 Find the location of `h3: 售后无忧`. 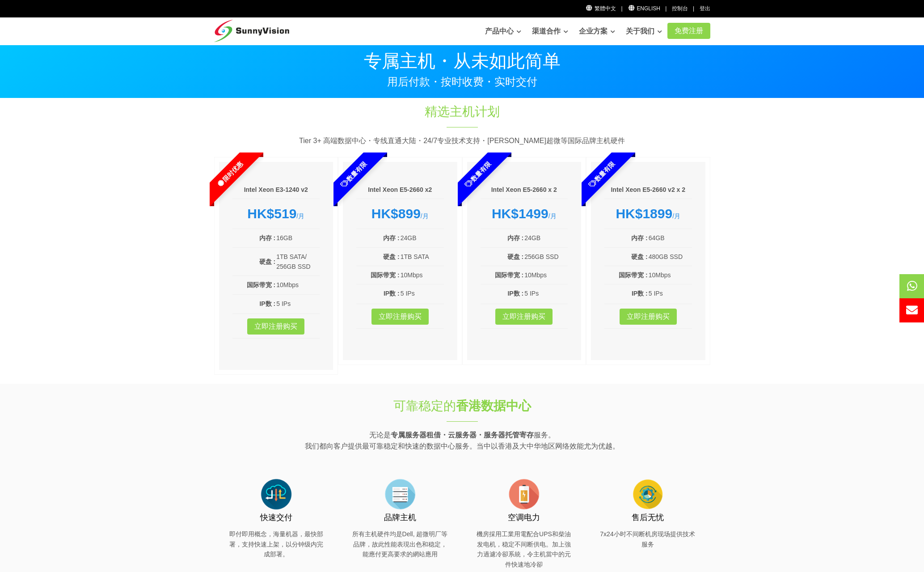

h3: 售后无忧 is located at coordinates (648, 517).